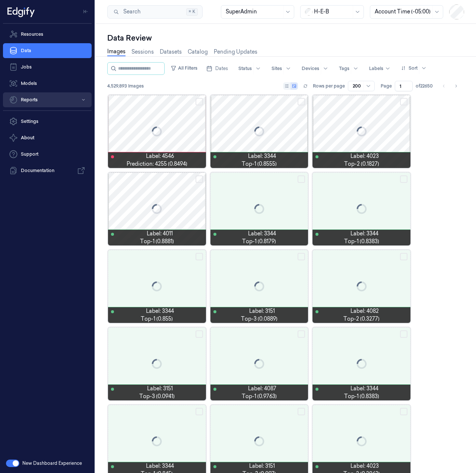  What do you see at coordinates (116, 51) in the screenshot?
I see `a: Images` at bounding box center [116, 51].